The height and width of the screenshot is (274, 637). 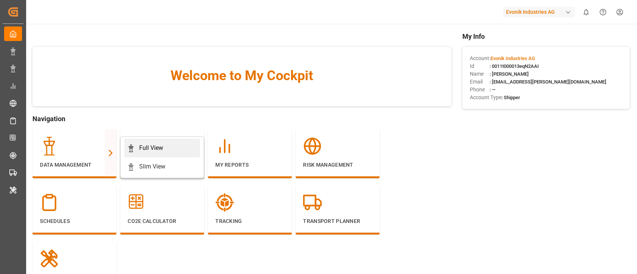 I want to click on a: Full View, so click(x=162, y=148).